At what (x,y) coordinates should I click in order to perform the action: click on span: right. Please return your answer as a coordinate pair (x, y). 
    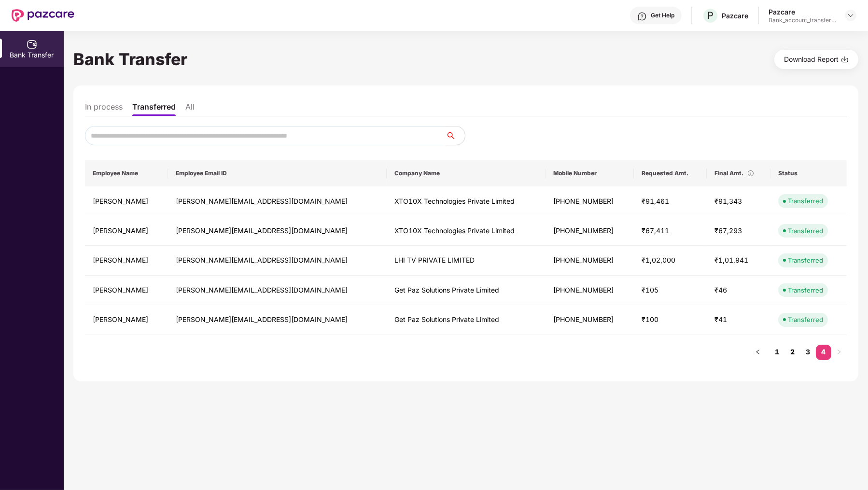
    Looking at the image, I should click on (839, 351).